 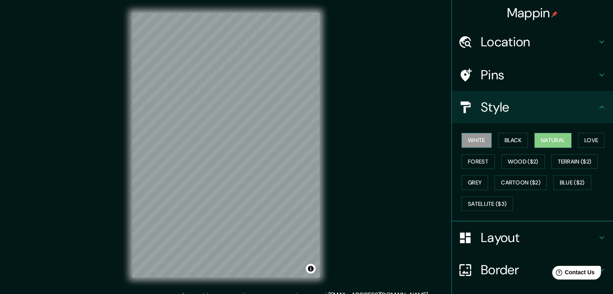 What do you see at coordinates (533, 13) in the screenshot?
I see `h4: Mappin` at bounding box center [533, 13].